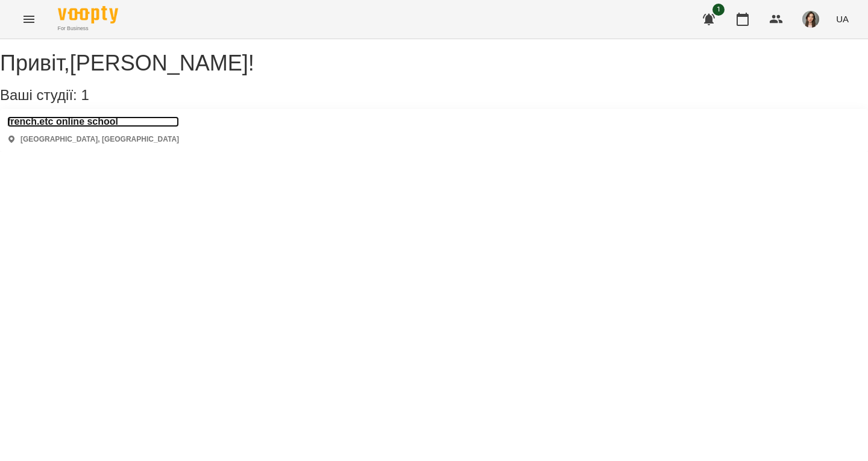  Describe the element at coordinates (88, 28) in the screenshot. I see `span: For Business` at that location.